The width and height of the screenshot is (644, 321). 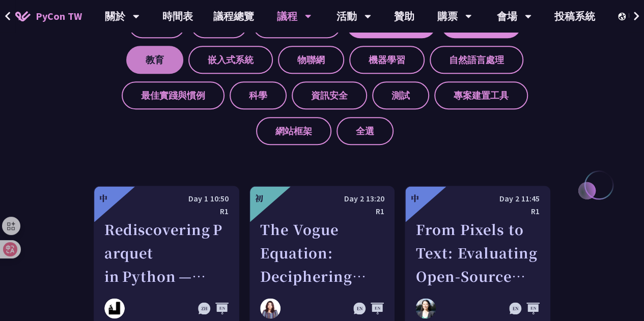 What do you see at coordinates (330, 95) in the screenshot?
I see `label: 資訊安全` at bounding box center [330, 95].